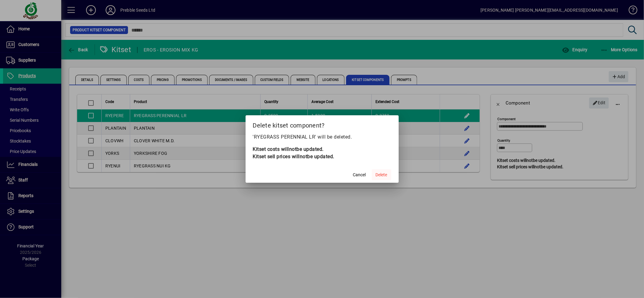 Image resolution: width=644 pixels, height=298 pixels. What do you see at coordinates (381, 175) in the screenshot?
I see `button: Delete` at bounding box center [381, 175].